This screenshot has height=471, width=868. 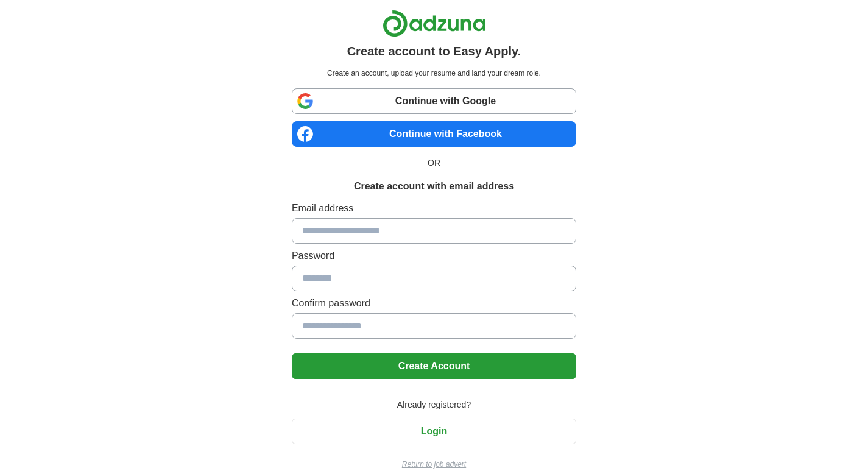 I want to click on a: Continue with Facebook, so click(x=434, y=134).